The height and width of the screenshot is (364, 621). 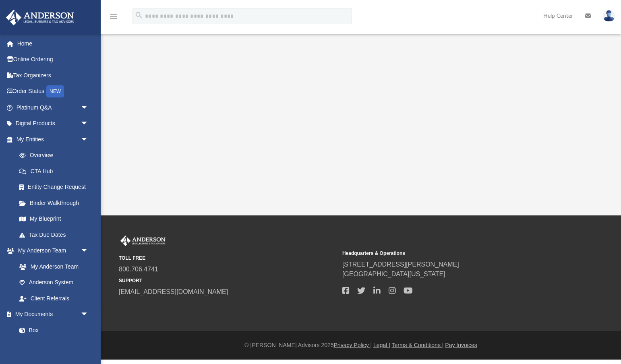 What do you see at coordinates (51, 251) in the screenshot?
I see `a: My Anderson Teamarrow_drop_down` at bounding box center [51, 251].